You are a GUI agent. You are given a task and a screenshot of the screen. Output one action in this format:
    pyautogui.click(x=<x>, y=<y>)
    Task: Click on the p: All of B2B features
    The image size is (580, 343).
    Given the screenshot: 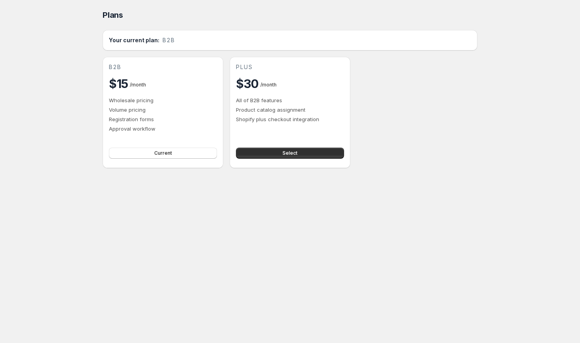 What is the action you would take?
    pyautogui.click(x=290, y=100)
    